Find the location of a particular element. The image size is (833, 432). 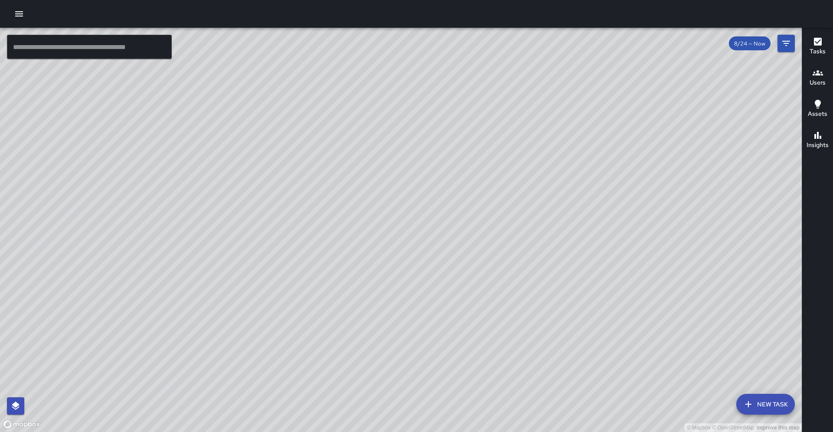

button: Tasks is located at coordinates (817, 47).